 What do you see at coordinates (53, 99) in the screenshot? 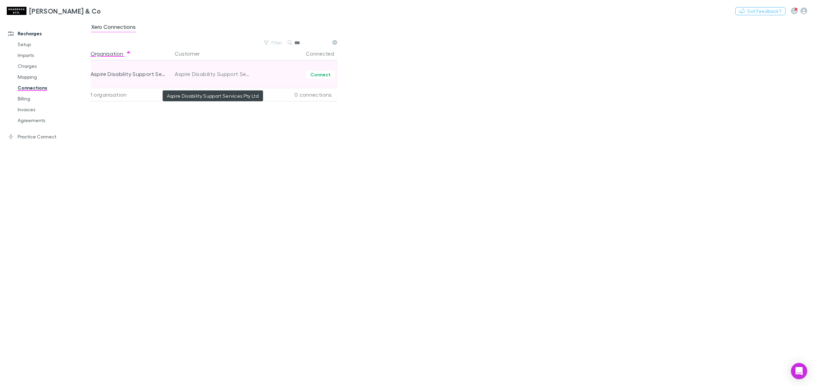
I see `a: Billing` at bounding box center [53, 99].